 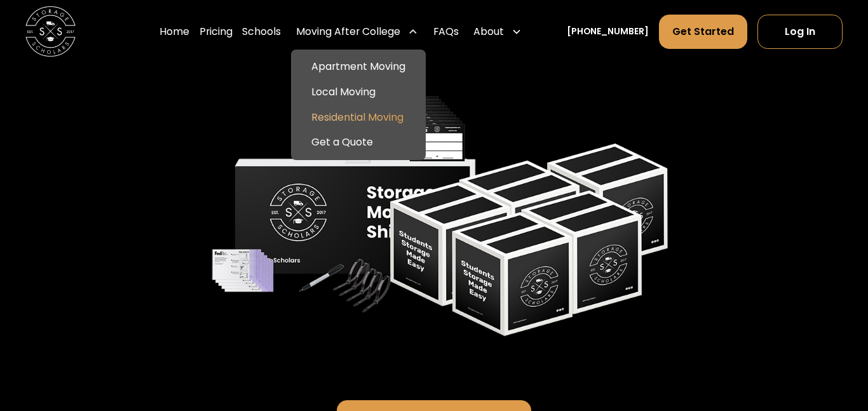 What do you see at coordinates (703, 31) in the screenshot?
I see `a: Get Started` at bounding box center [703, 31].